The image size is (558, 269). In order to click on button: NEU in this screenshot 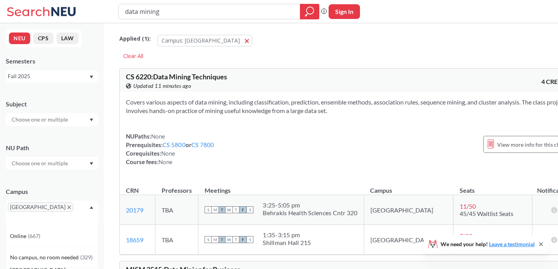, I will do `click(19, 38)`.